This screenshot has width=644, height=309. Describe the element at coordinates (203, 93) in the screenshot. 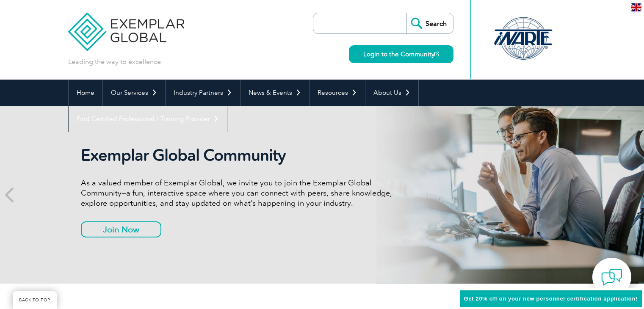

I see `a: Industry Partners` at that location.